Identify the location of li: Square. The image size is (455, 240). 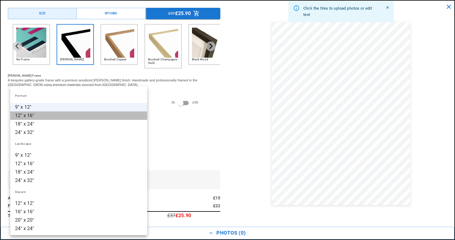
(79, 192).